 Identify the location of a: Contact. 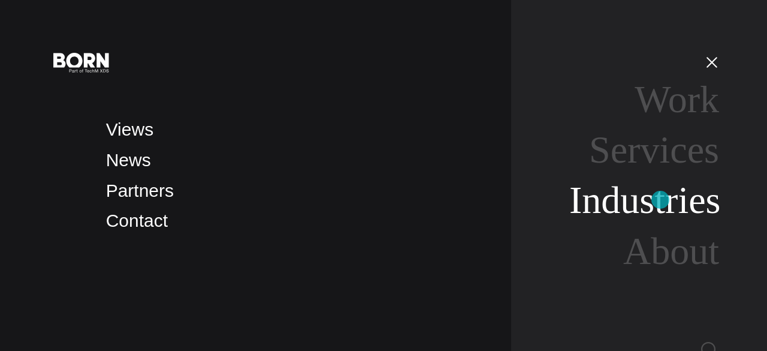
(137, 220).